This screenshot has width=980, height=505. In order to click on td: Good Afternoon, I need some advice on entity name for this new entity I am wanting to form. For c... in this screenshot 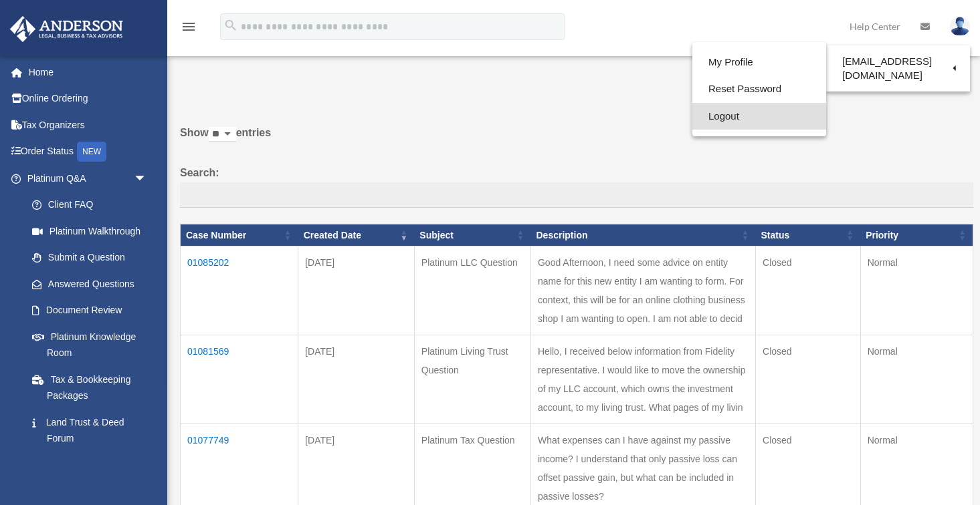, I will do `click(642, 291)`.